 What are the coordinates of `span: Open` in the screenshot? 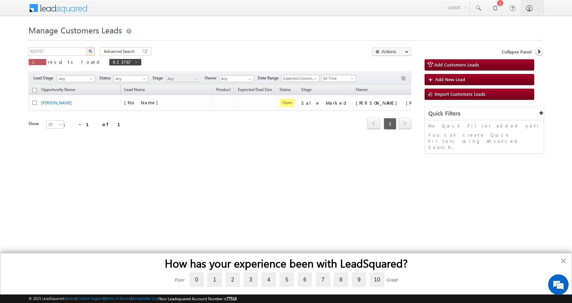 It's located at (287, 103).